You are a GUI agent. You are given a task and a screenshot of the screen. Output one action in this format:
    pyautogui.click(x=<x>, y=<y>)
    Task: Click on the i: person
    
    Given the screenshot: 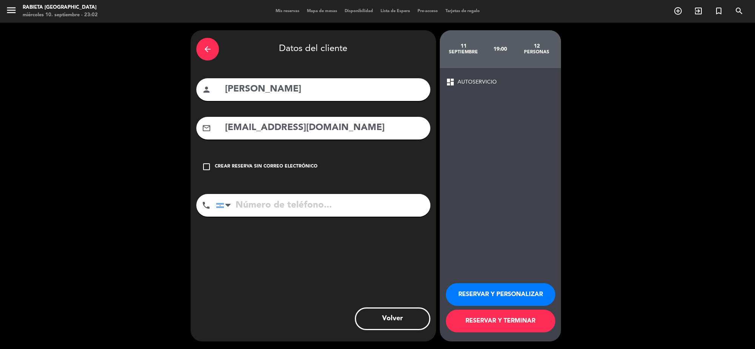 What is the action you would take?
    pyautogui.click(x=207, y=89)
    